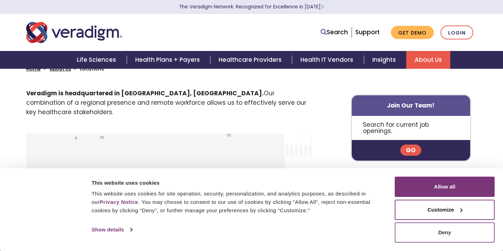 This screenshot has height=251, width=503. What do you see at coordinates (445, 233) in the screenshot?
I see `button: Deny` at bounding box center [445, 233].